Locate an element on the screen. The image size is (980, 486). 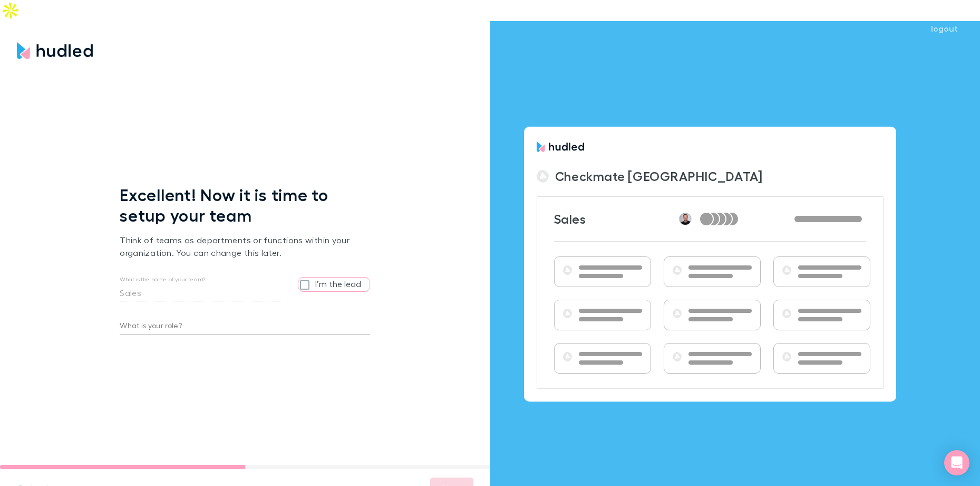
img: Checkmate New Zealand's Logo is located at coordinates (542, 176).